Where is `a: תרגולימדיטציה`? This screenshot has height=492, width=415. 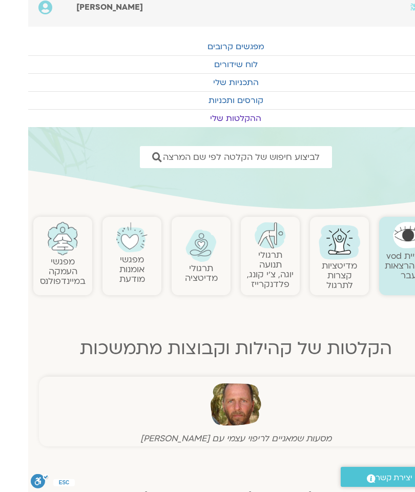
a: תרגולימדיטציה is located at coordinates (173, 273).